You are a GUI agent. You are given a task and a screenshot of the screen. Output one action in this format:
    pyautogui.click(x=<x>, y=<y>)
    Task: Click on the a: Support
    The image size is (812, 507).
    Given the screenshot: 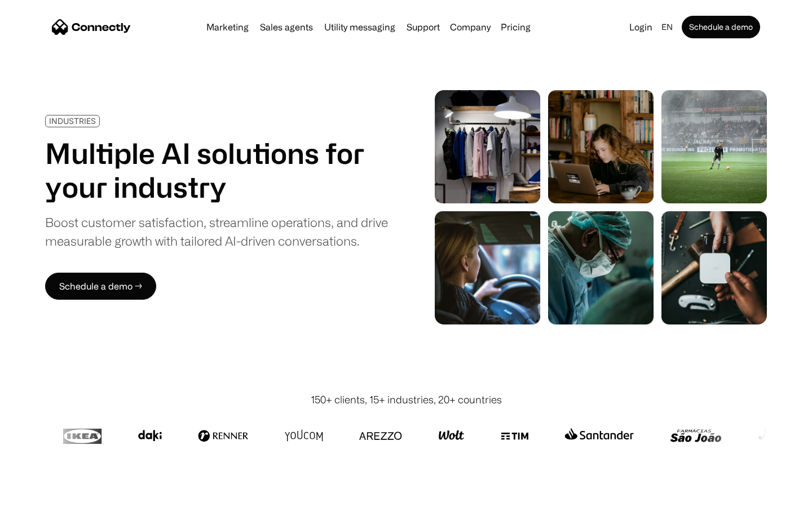 What is the action you would take?
    pyautogui.click(x=422, y=27)
    